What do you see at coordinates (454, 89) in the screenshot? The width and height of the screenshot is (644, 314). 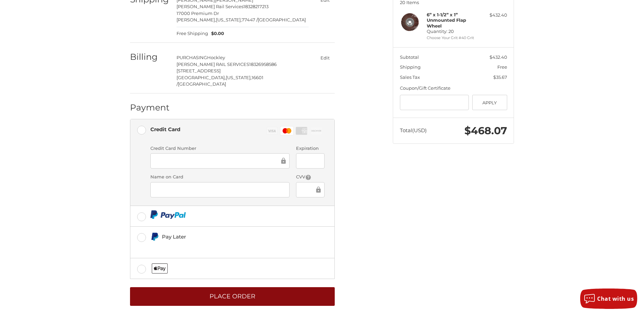 I see `div: Coupon/Gift Certificate` at bounding box center [454, 89].